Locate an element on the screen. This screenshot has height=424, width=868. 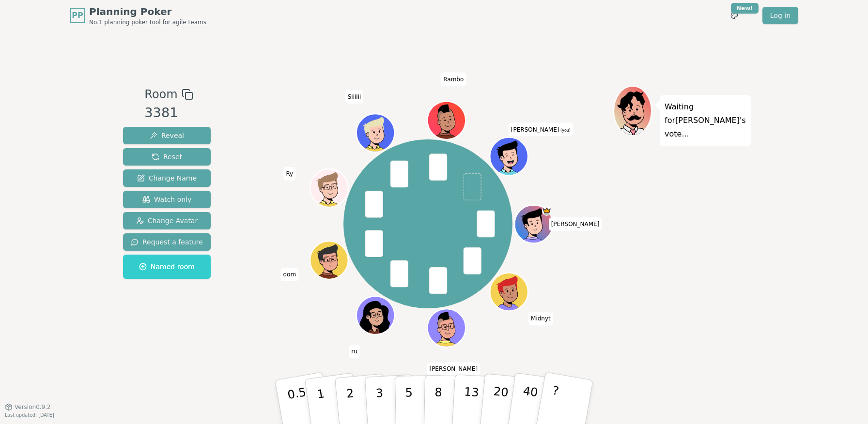
button: Version0.9.2 is located at coordinates (28, 407).